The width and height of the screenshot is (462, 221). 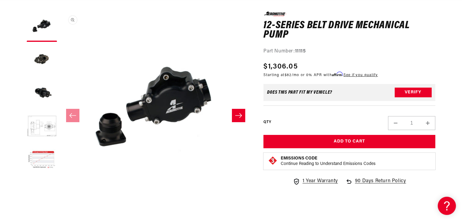 What do you see at coordinates (315, 181) in the screenshot?
I see `a: 1 Year Warranty` at bounding box center [315, 181].